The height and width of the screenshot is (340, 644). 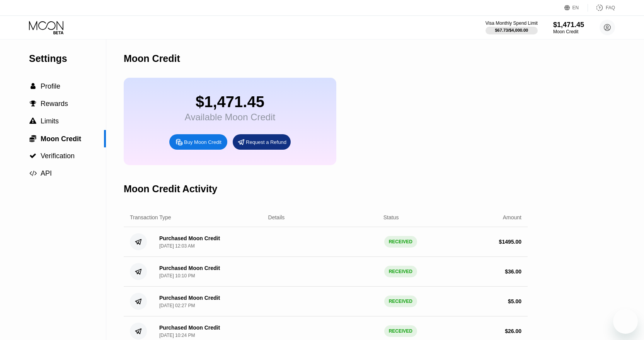 I want to click on div: Status, so click(x=391, y=217).